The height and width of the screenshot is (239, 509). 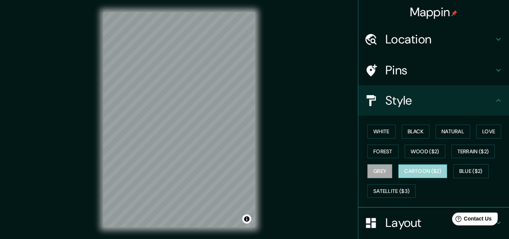 What do you see at coordinates (423, 171) in the screenshot?
I see `button: Cartoon ($2)` at bounding box center [423, 171].